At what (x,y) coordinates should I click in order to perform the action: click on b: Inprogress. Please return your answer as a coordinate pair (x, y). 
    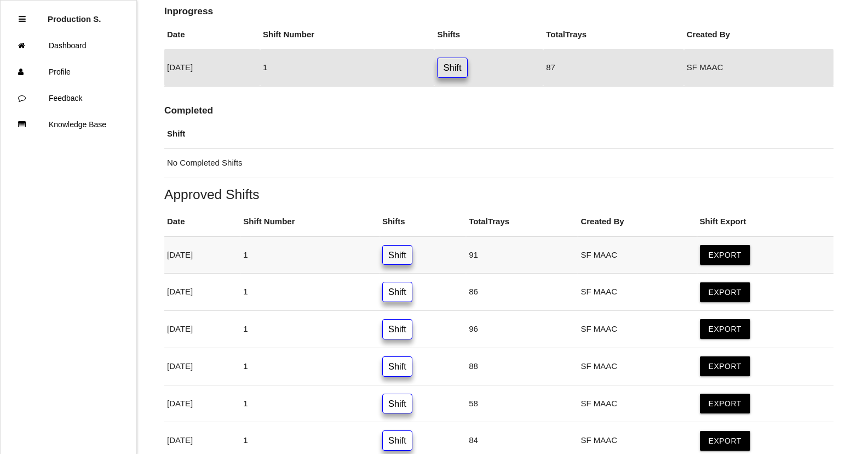
    Looking at the image, I should click on (188, 11).